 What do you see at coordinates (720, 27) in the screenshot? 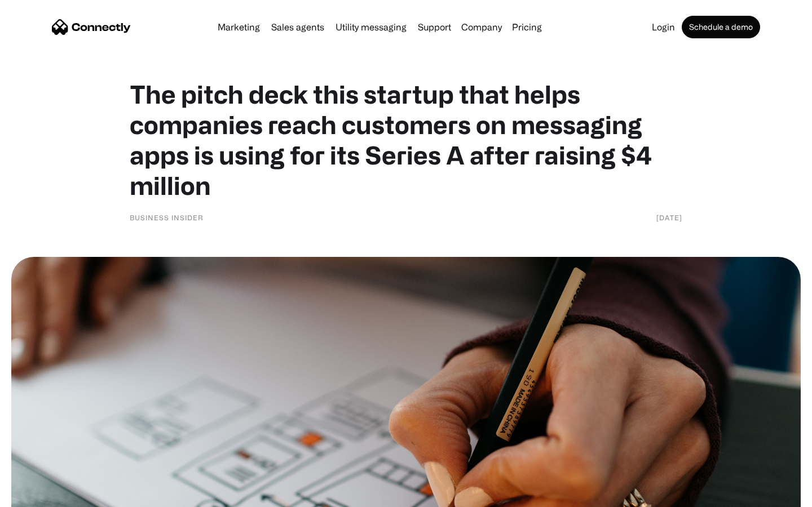
I see `a: Schedule a demo` at bounding box center [720, 27].